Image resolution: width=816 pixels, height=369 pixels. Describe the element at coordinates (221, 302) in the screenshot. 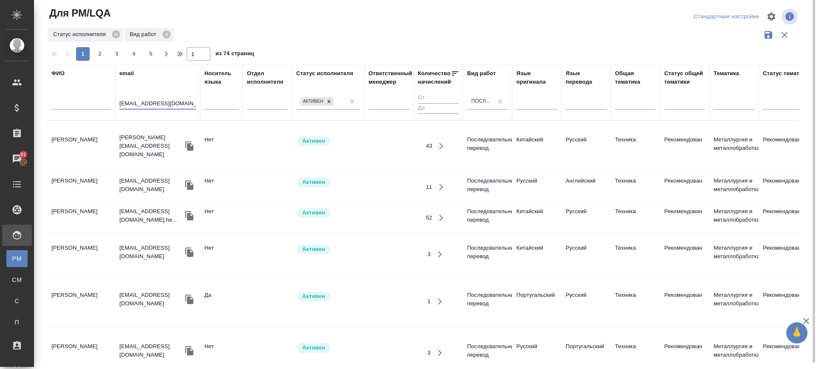

I see `td: Да` at that location.